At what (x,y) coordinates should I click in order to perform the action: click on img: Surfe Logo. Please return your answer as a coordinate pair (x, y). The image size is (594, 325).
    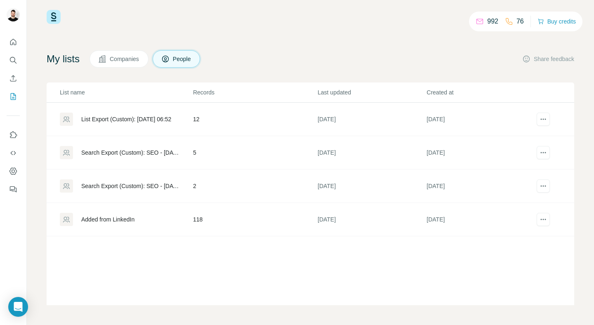
    Looking at the image, I should click on (54, 17).